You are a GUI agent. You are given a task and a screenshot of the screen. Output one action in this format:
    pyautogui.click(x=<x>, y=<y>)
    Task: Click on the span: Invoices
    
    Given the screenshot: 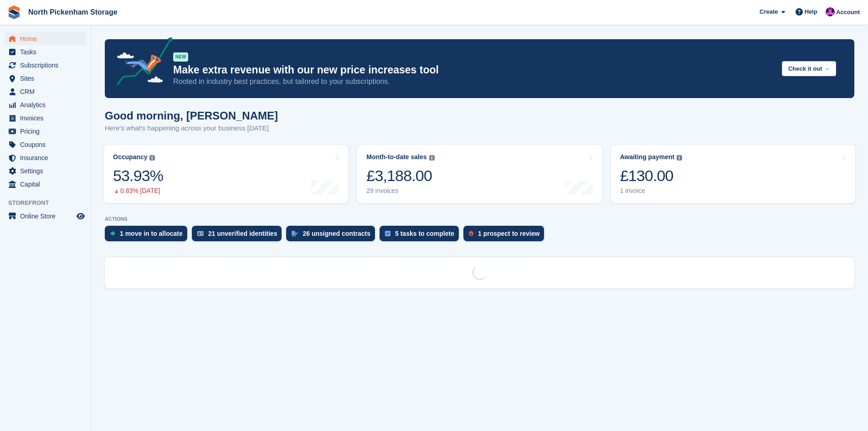 What is the action you would take?
    pyautogui.click(x=48, y=118)
    